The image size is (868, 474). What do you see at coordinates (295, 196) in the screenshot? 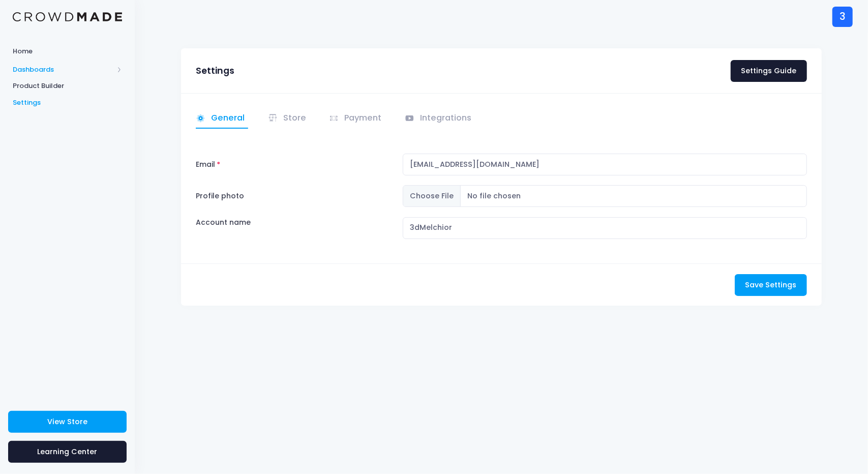
I see `label: Profile photo` at bounding box center [295, 196].